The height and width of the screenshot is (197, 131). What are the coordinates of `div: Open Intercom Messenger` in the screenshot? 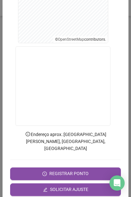 It's located at (117, 183).